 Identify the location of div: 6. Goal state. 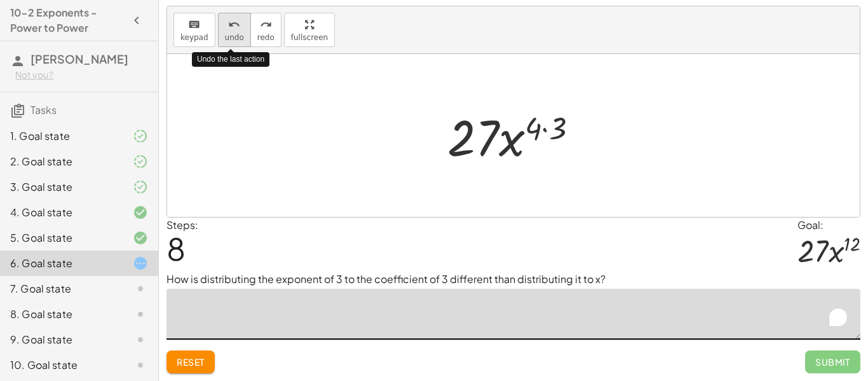
(61, 263).